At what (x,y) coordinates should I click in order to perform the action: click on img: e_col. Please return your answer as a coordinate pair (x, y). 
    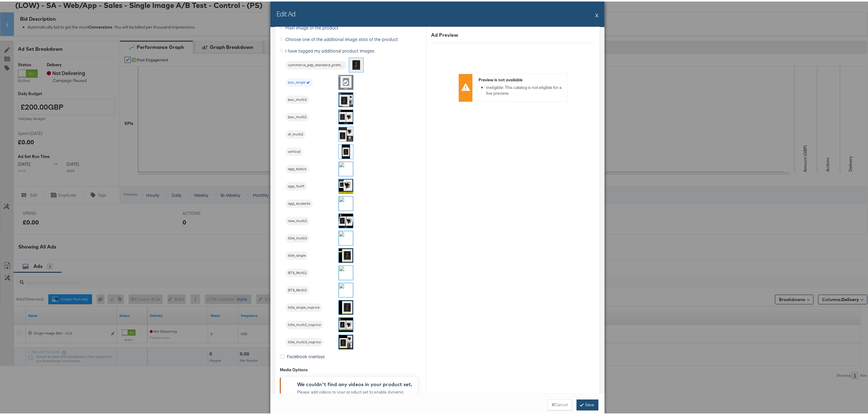
    Looking at the image, I should click on (345, 202).